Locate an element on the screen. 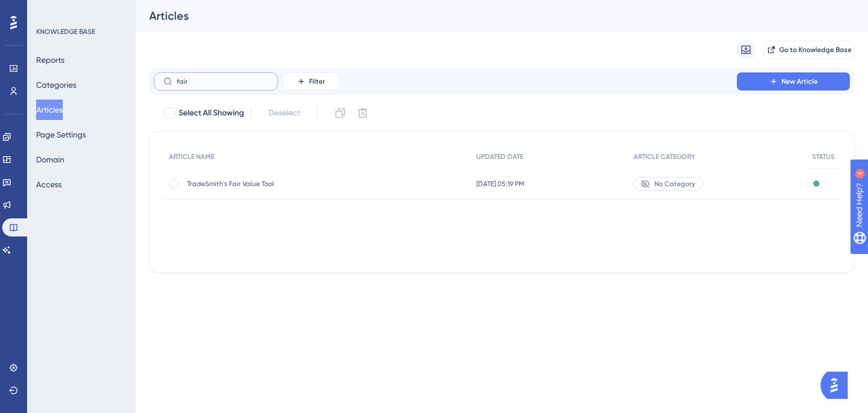 The image size is (868, 413). button: Filter is located at coordinates (310, 81).